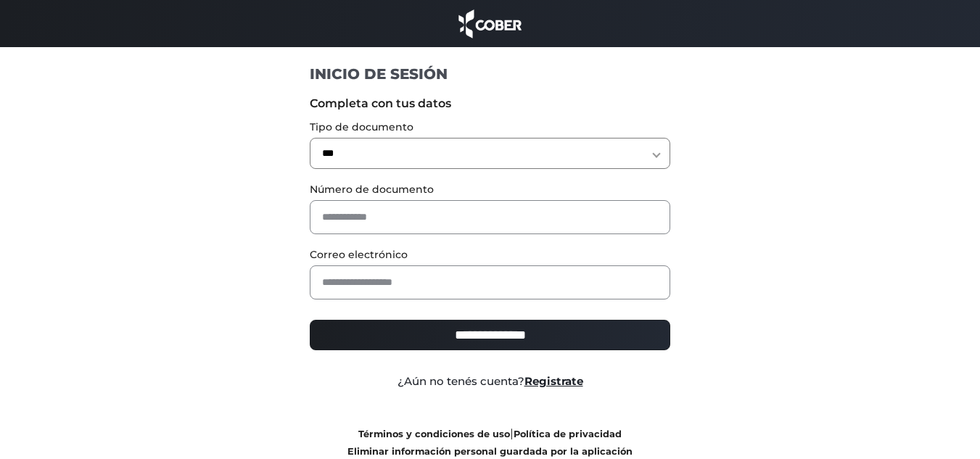 This screenshot has height=459, width=980. What do you see at coordinates (567, 433) in the screenshot?
I see `a: Política de privacidad` at bounding box center [567, 433].